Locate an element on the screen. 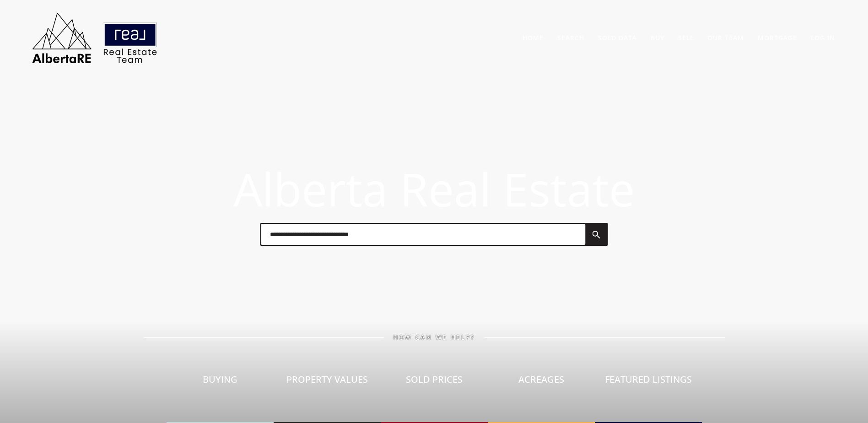 The image size is (868, 423). a: Acreages is located at coordinates (541, 382).